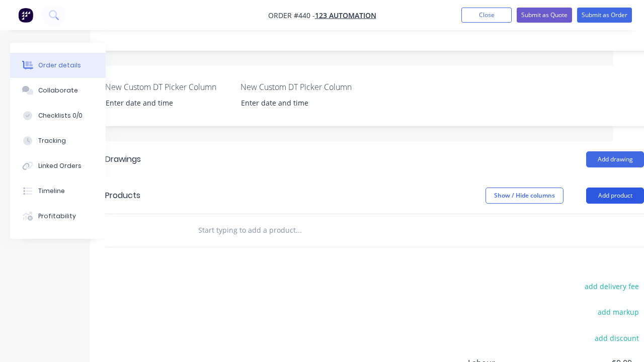  I want to click on a: 123 Automation, so click(345, 15).